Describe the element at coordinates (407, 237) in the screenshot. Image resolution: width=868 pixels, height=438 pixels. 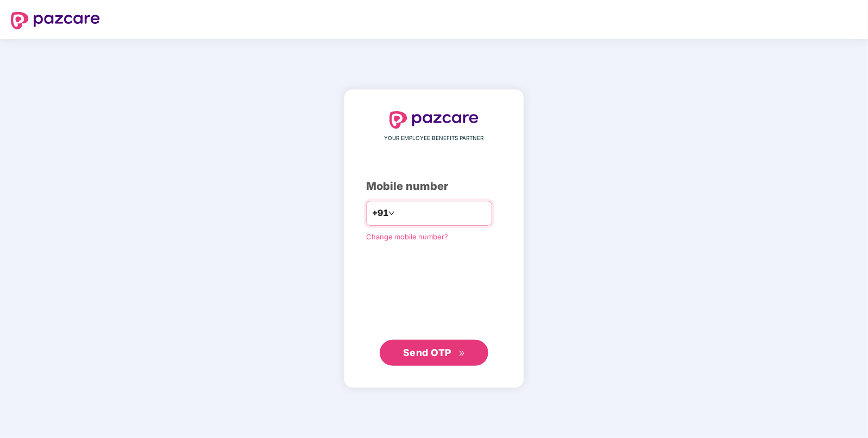
I see `span: Change mobile number?` at that location.